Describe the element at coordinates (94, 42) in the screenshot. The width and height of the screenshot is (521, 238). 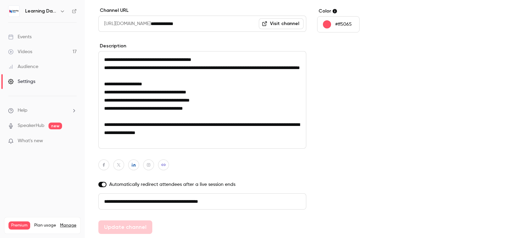
I see `div: Mots-clés` at that location.